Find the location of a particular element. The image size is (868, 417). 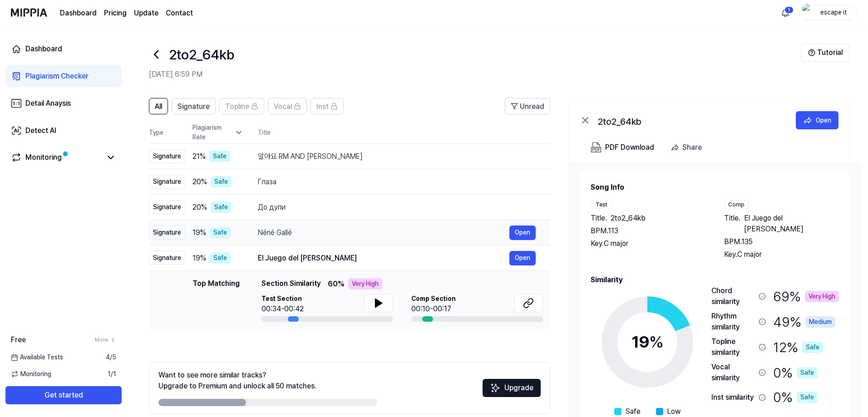

div: Very High is located at coordinates (822, 297).